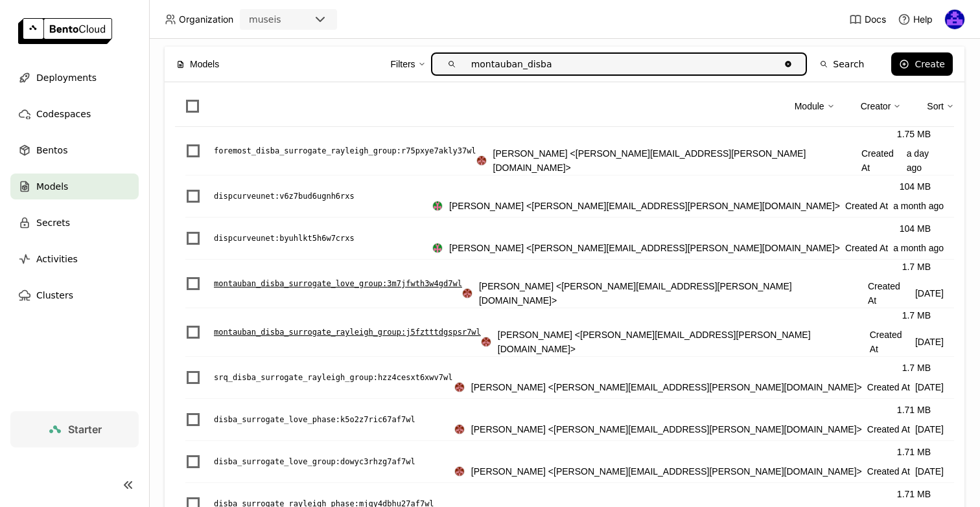 This screenshot has width=980, height=507. What do you see at coordinates (314, 462) in the screenshot?
I see `p: disba_surrogate_love_group : dowyc3rhzg7af7wl` at bounding box center [314, 462].